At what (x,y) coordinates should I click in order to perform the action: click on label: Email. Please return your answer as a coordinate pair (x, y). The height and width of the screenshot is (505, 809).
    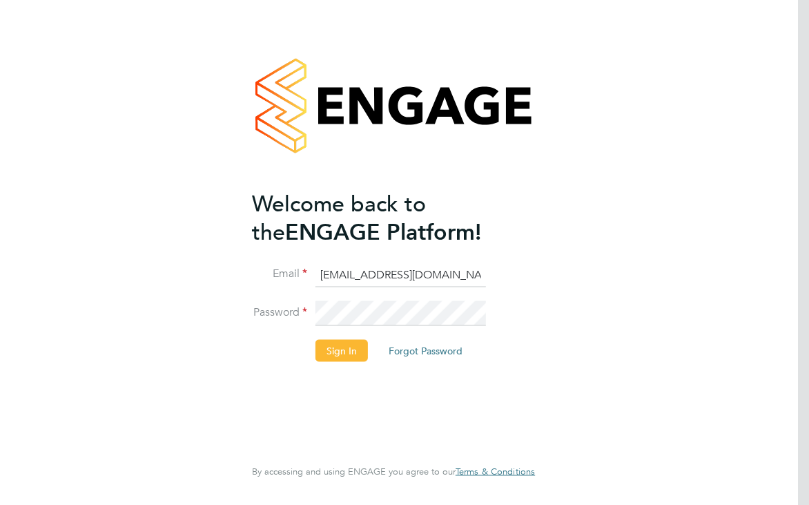
    Looking at the image, I should click on (280, 274).